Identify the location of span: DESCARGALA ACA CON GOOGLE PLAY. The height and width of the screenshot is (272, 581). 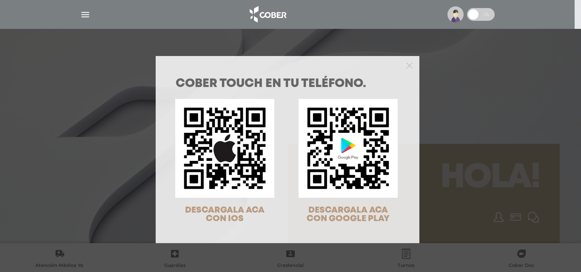
(348, 215).